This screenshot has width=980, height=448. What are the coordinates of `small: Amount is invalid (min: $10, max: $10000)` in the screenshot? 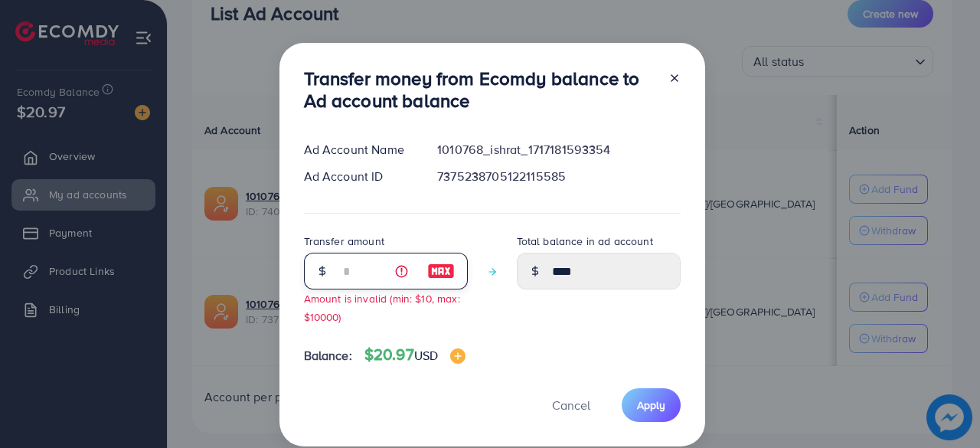 It's located at (382, 307).